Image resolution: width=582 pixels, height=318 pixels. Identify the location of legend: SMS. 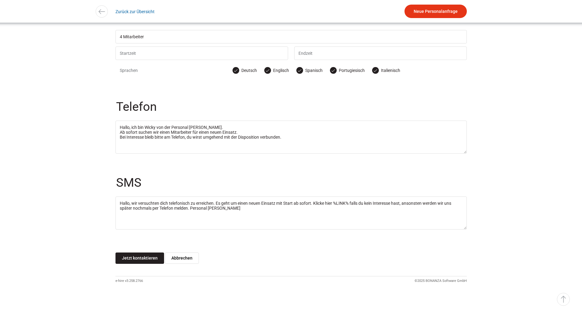
(292, 186).